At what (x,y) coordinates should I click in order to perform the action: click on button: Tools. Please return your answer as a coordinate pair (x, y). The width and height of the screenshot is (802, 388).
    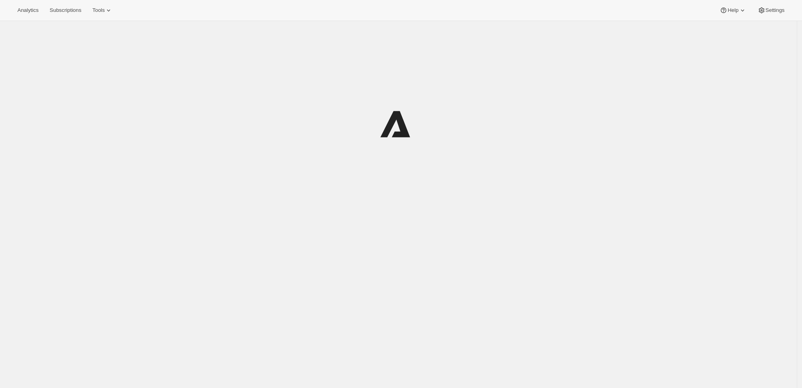
    Looking at the image, I should click on (102, 10).